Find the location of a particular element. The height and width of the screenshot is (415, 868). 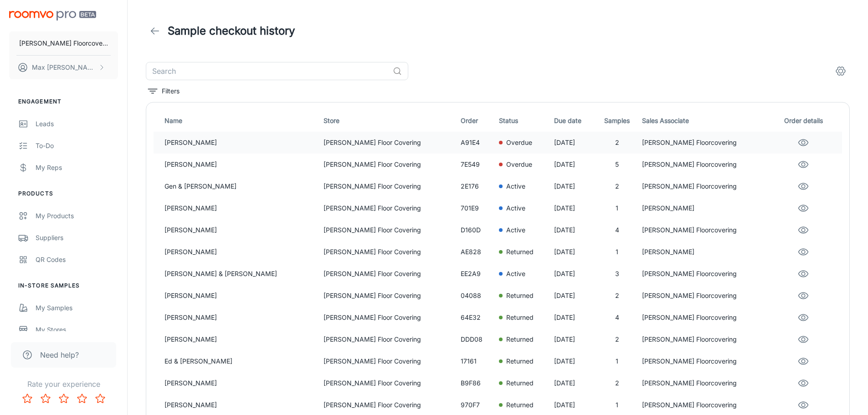

th: Order details is located at coordinates (807, 121).